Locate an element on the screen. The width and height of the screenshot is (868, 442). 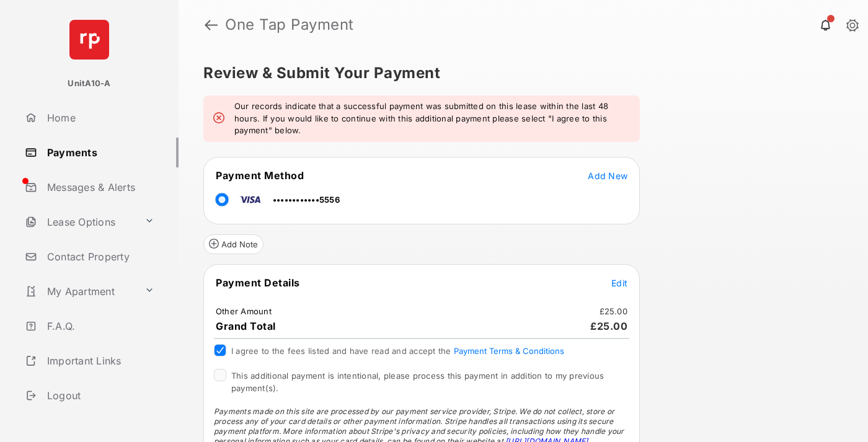
td: £25.00 is located at coordinates (614, 312).